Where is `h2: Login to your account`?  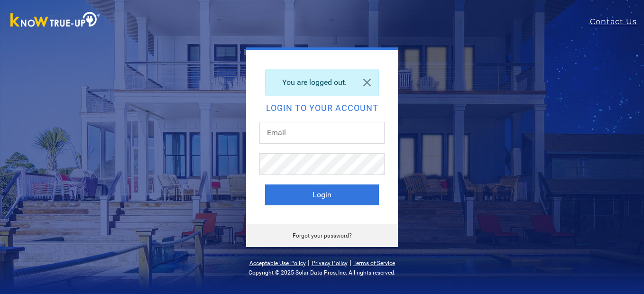
h2: Login to your account is located at coordinates (322, 108).